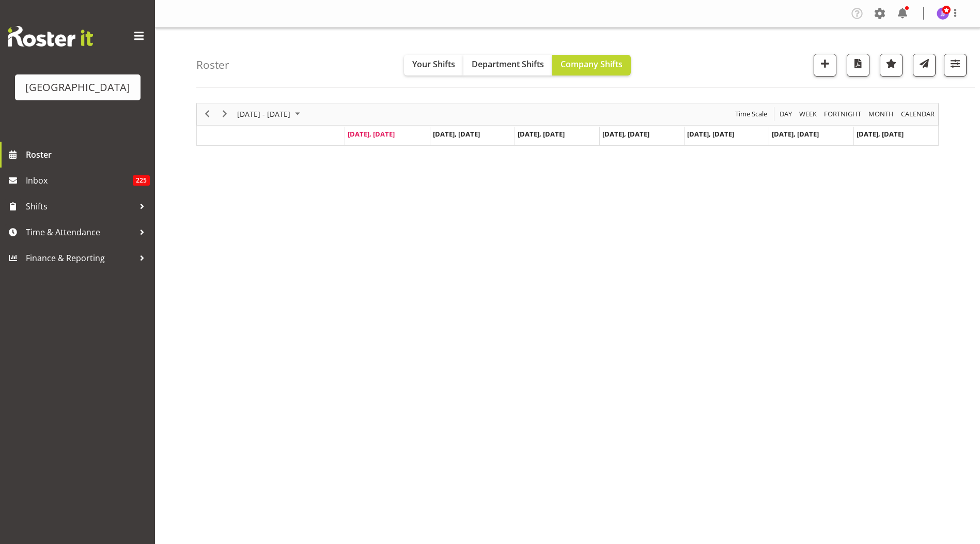  I want to click on button: Next, so click(225, 114).